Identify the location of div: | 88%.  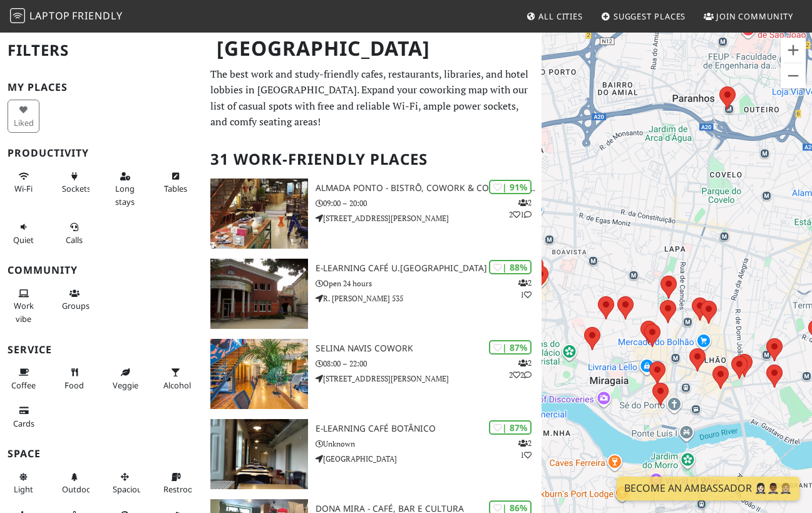
(510, 267).